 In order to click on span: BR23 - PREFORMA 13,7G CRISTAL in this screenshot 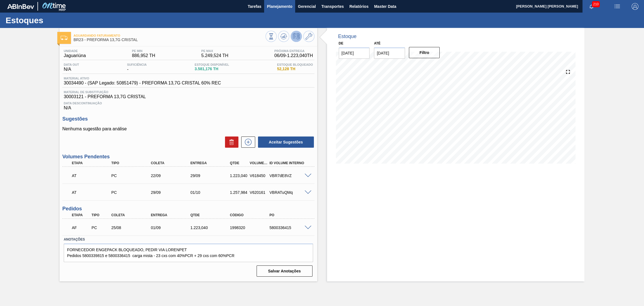, I will do `click(169, 40)`.